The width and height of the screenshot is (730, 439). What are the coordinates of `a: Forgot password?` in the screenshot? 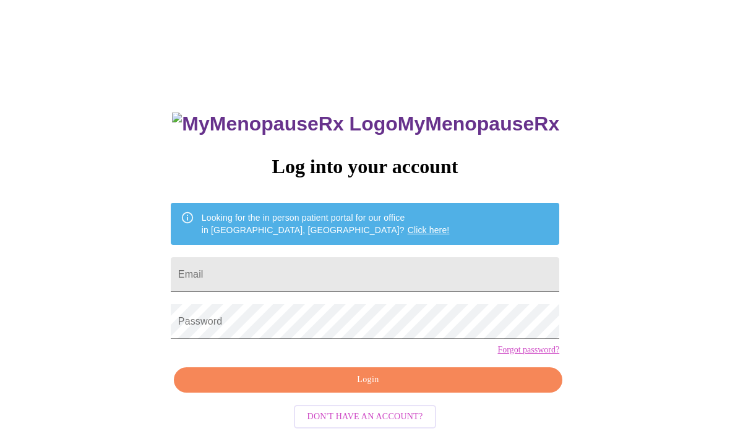 It's located at (529, 350).